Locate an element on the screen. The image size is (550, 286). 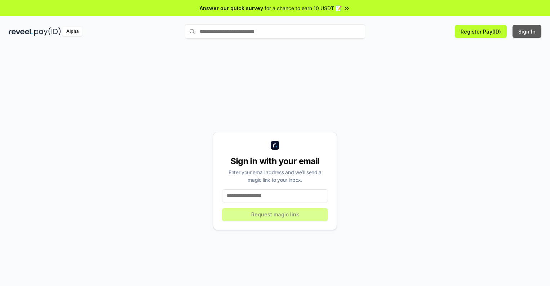
div: Alpha is located at coordinates (72, 31).